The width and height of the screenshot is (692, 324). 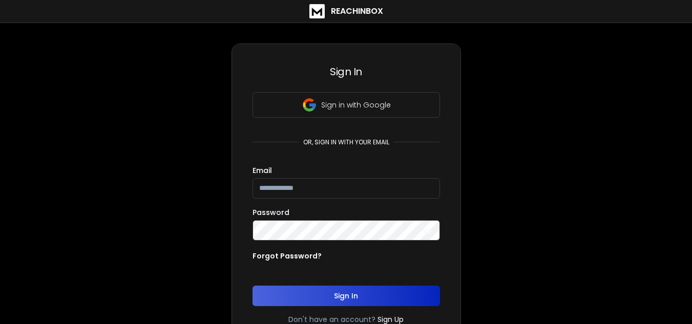 I want to click on h3: Sign In, so click(x=347, y=72).